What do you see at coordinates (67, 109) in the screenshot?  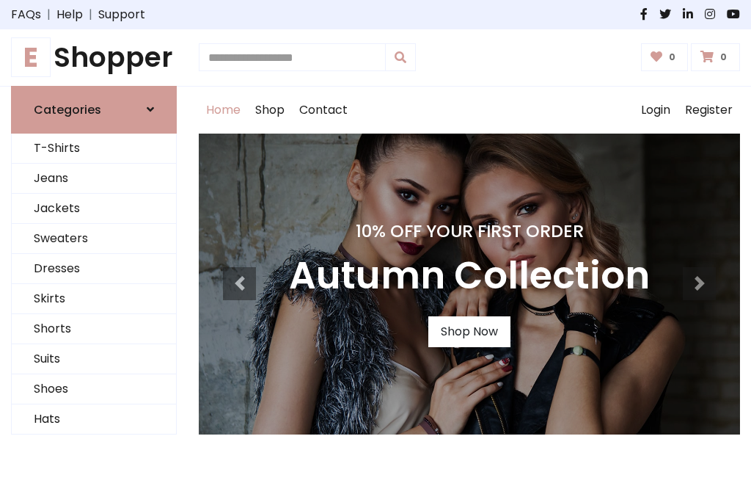 I see `h6: Categories` at bounding box center [67, 109].